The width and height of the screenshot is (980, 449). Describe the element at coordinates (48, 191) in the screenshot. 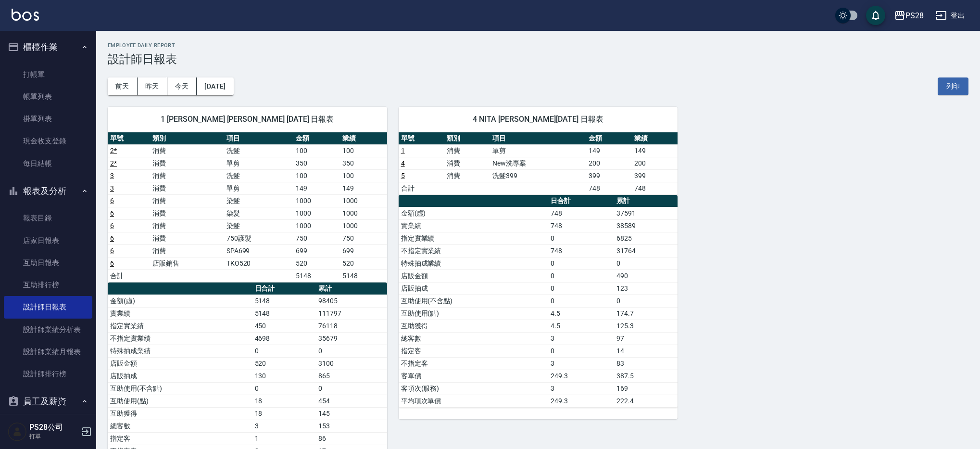

I see `button: 報表及分析` at that location.